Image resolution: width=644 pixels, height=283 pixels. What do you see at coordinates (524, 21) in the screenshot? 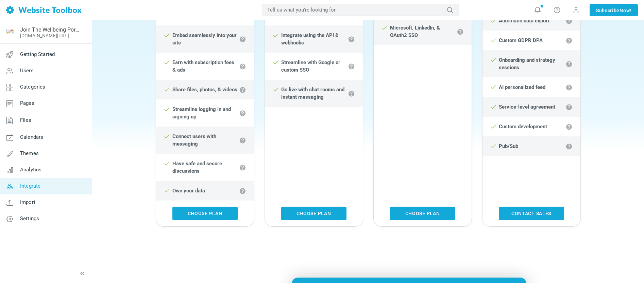
I see `strong: Automatic data export` at bounding box center [524, 21].